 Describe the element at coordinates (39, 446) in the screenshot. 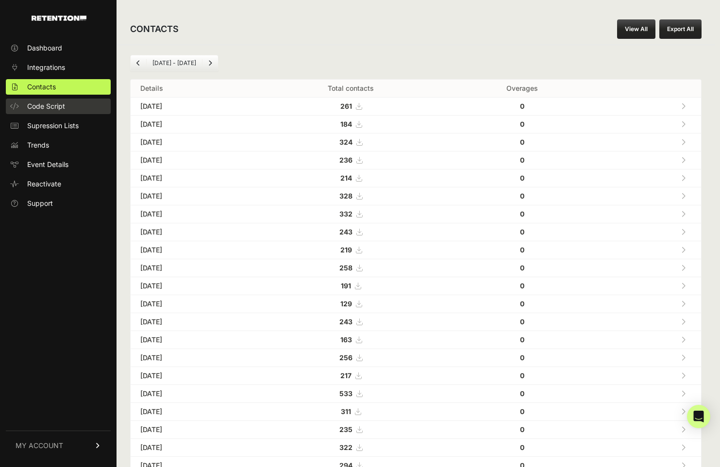

I see `span: MY ACCOUNT` at that location.